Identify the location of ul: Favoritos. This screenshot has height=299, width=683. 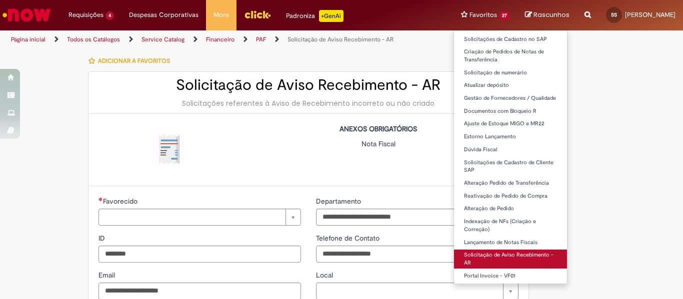
(510, 157).